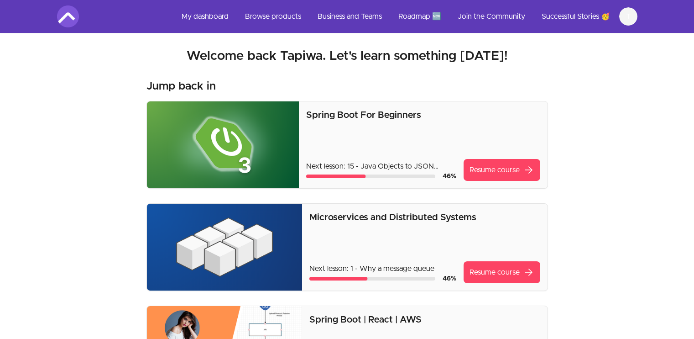 This screenshot has width=694, height=339. I want to click on h3: Jump back in, so click(181, 86).